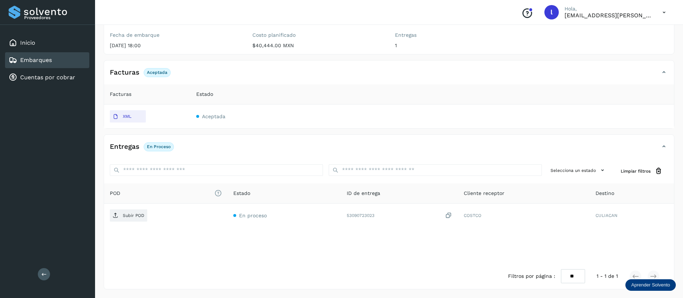 This screenshot has height=298, width=683. Describe the element at coordinates (55, 18) in the screenshot. I see `p: Proveedores` at that location.